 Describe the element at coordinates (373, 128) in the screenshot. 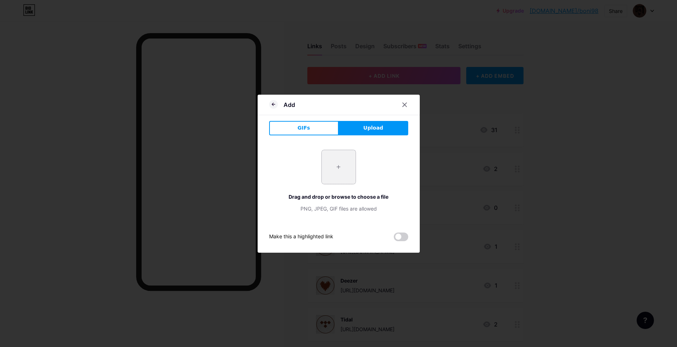

I see `button: Upload` at that location.